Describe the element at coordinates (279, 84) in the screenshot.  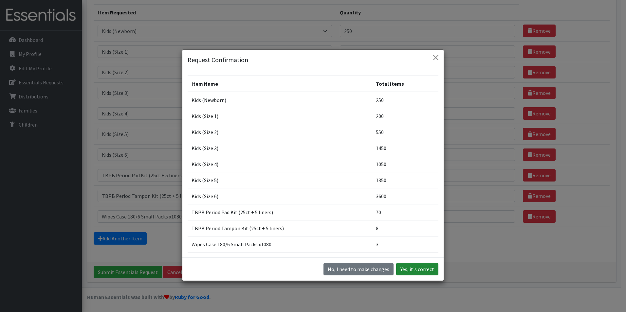
I see `th: Item Name` at that location.